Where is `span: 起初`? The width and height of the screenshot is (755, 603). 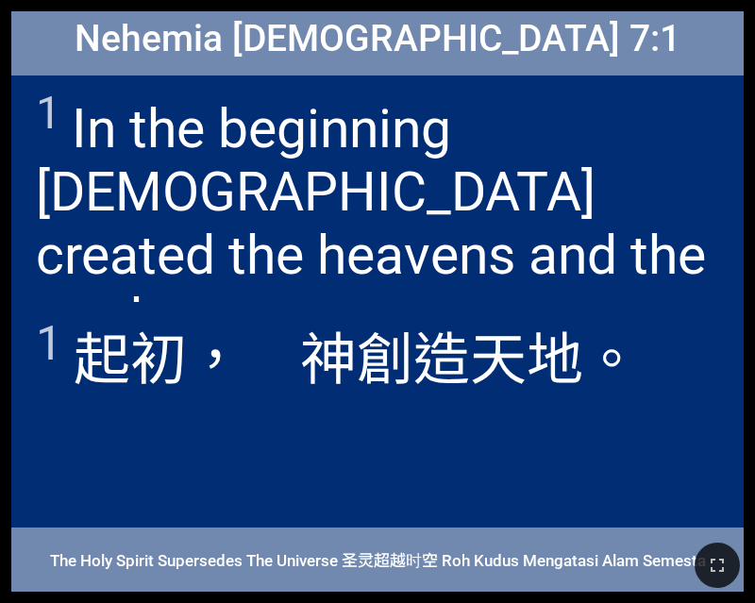 span: 起初 is located at coordinates (338, 354).